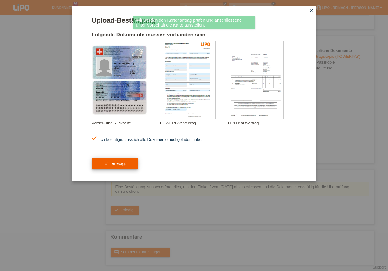  I want to click on i: close, so click(311, 11).